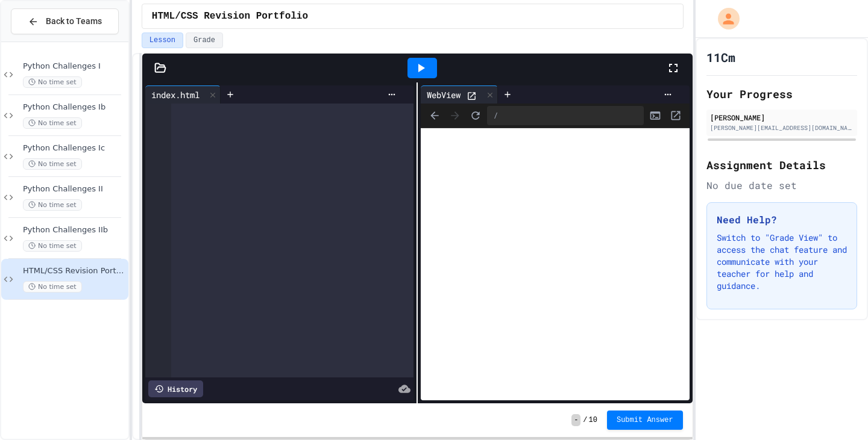 This screenshot has height=440, width=868. I want to click on div: History, so click(176, 389).